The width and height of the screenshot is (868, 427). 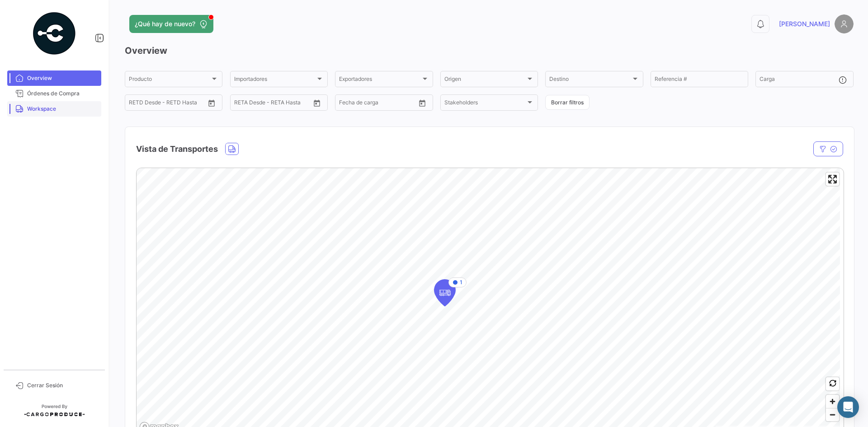 I want to click on div: Map marker, so click(x=445, y=293).